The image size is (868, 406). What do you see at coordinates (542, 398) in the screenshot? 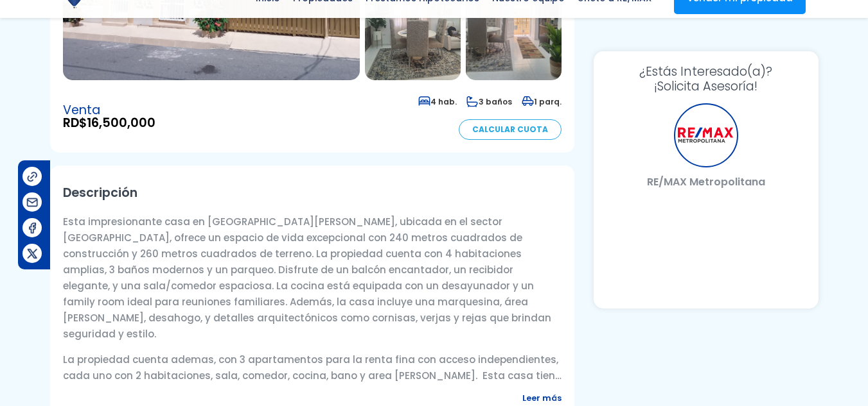
I see `span: Leer más` at bounding box center [542, 398].